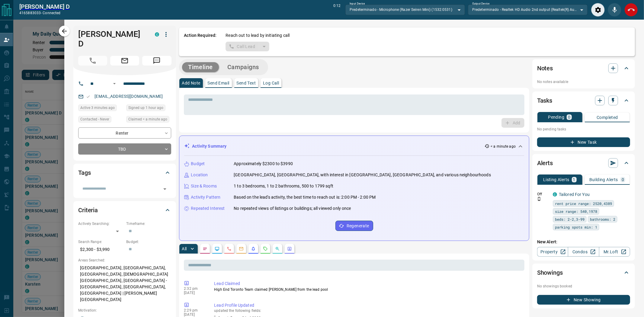 The width and height of the screenshot is (644, 317). What do you see at coordinates (204, 186) in the screenshot?
I see `p: Size & Rooms` at bounding box center [204, 186].